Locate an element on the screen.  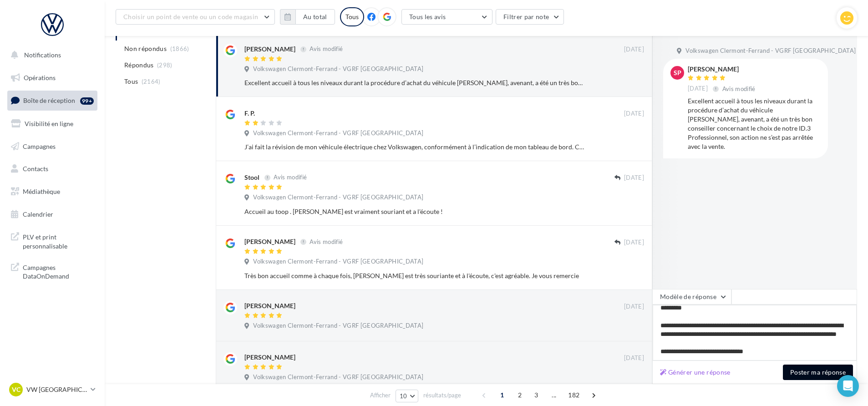
span: Boîte de réception is located at coordinates (49, 100).